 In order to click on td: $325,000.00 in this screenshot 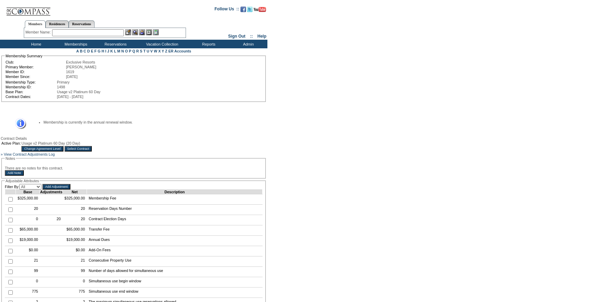, I will do `click(28, 199)`.